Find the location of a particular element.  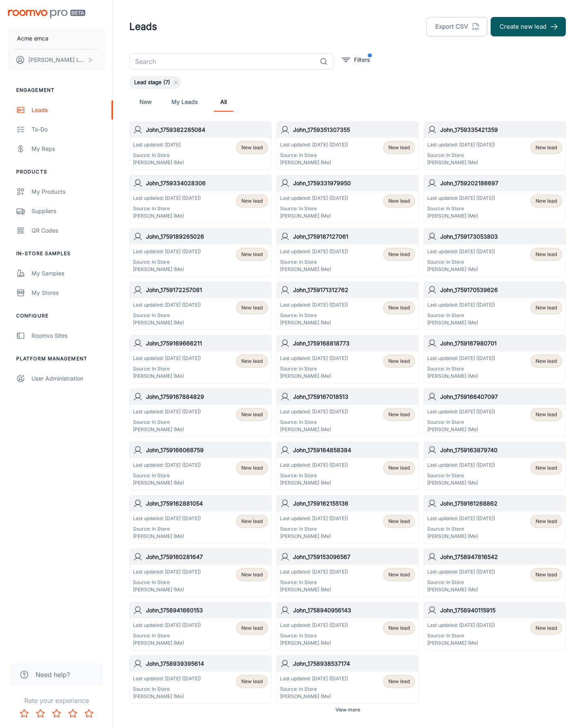

h6: John_1759172257081 is located at coordinates (207, 290).